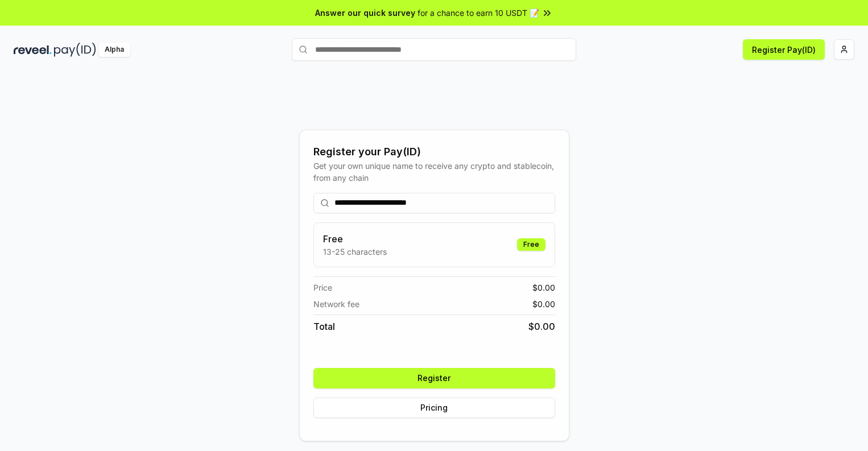 The height and width of the screenshot is (451, 868). Describe the element at coordinates (479, 12) in the screenshot. I see `span: for a chance to earn 10 USDT 📝` at that location.